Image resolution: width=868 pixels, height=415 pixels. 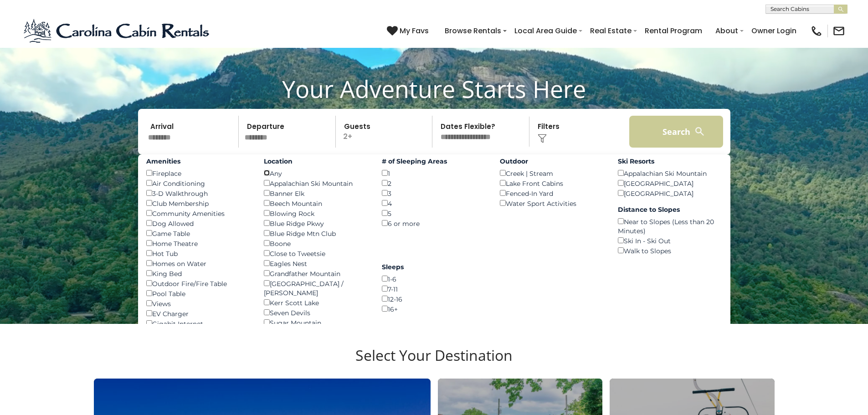 What do you see at coordinates (699, 131) in the screenshot?
I see `img: search-regular-white.png` at bounding box center [699, 131].